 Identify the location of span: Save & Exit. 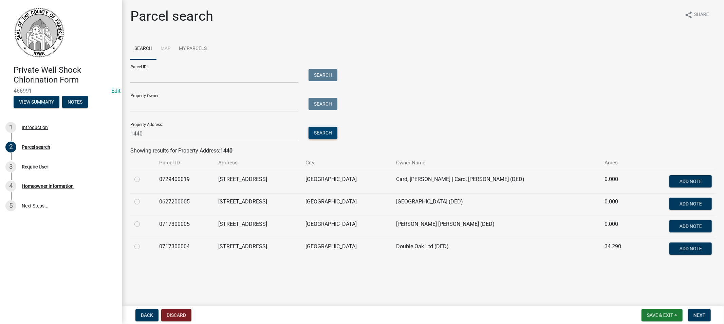
(660, 315).